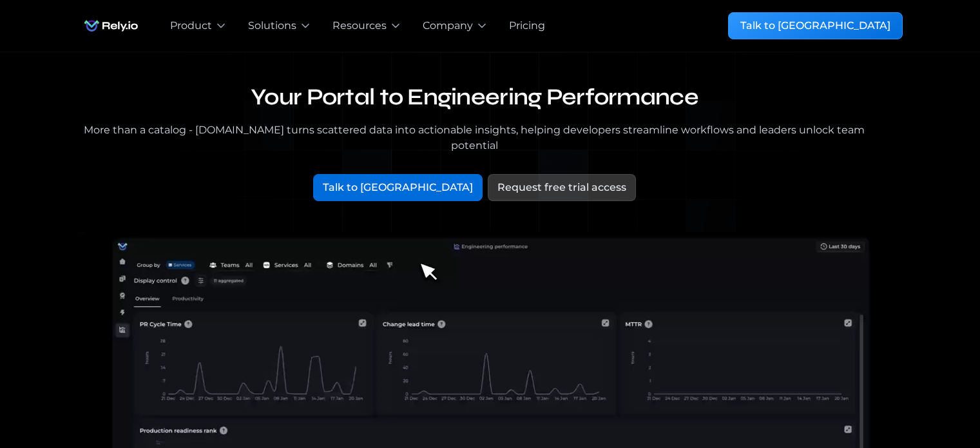  Describe the element at coordinates (111, 25) in the screenshot. I see `a: Rely.io logo` at that location.